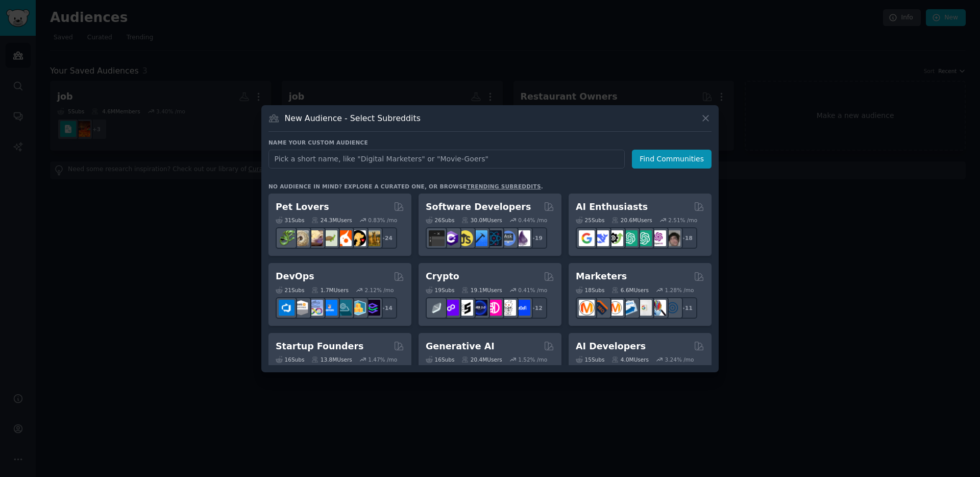 The height and width of the screenshot is (477, 980). I want to click on div: 4.0M Users, so click(630, 359).